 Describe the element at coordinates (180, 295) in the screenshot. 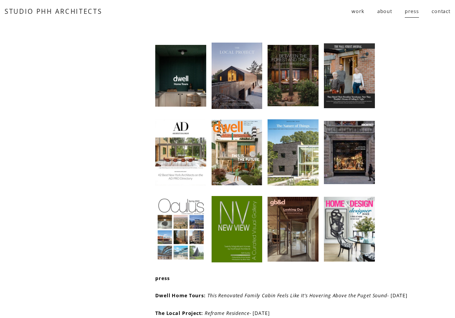

I see `strong: Dwell Home Tours:` at that location.